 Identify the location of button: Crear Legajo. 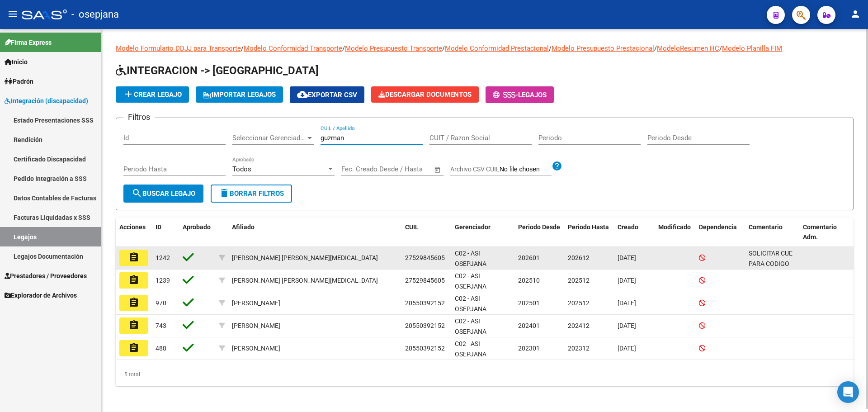
(152, 94).